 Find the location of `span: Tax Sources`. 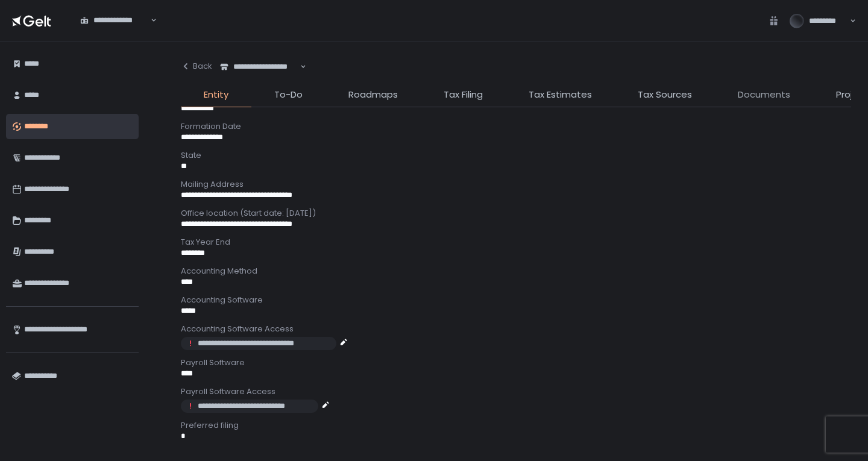

span: Tax Sources is located at coordinates (665, 95).